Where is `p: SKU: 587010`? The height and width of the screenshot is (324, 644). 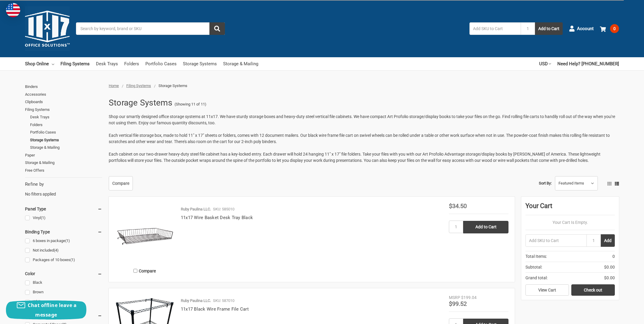
p: SKU: 587010 is located at coordinates (224, 300).